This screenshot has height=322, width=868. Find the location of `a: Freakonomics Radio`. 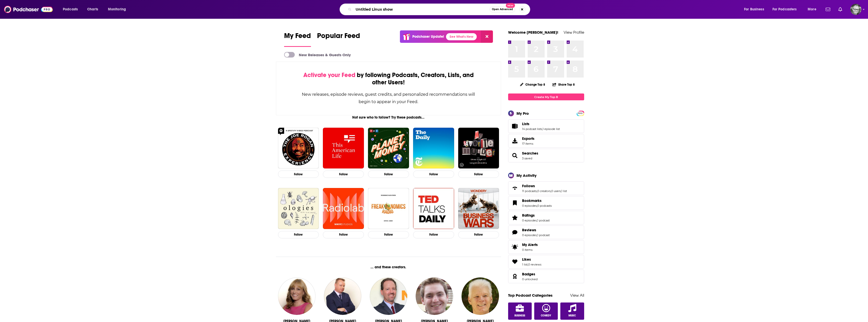

a: Freakonomics Radio is located at coordinates (388, 209).